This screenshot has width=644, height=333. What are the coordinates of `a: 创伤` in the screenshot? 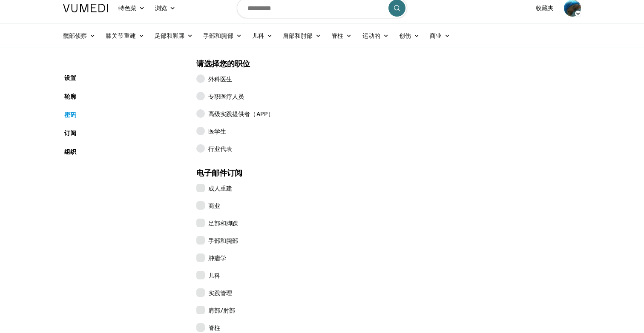 It's located at (410, 36).